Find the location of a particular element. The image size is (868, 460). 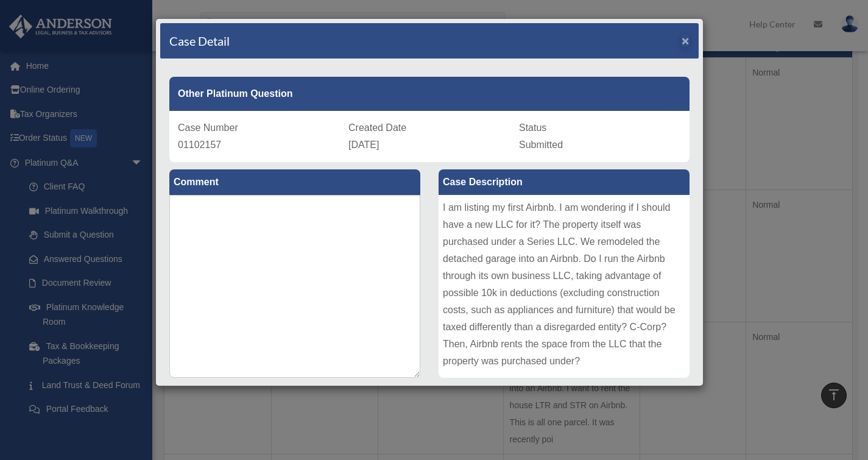

span: Created Date is located at coordinates (377, 127).